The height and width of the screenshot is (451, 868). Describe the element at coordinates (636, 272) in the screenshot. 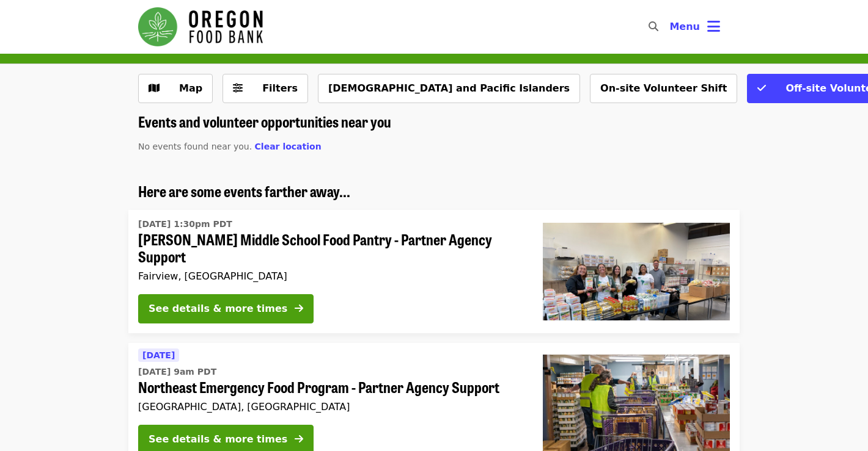

I see `img: Reynolds Middle School Food Pantry - Partner Agency Support organized by Oregon Food Bank` at that location.